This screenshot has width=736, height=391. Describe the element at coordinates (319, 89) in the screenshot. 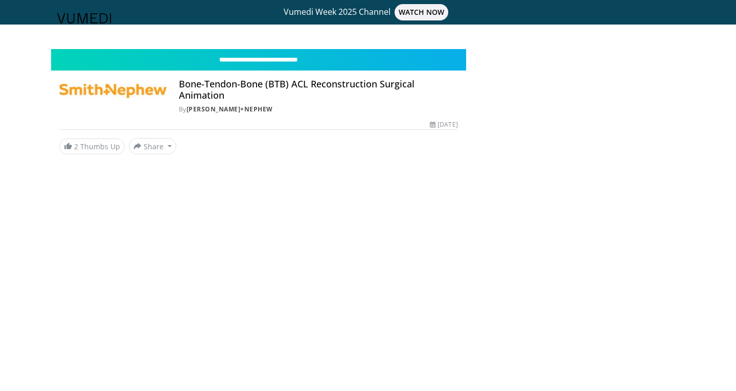

I see `h4: Bone-Tendon-Bone (BTB) ACL Reconstruction Surgical Animation` at that location.